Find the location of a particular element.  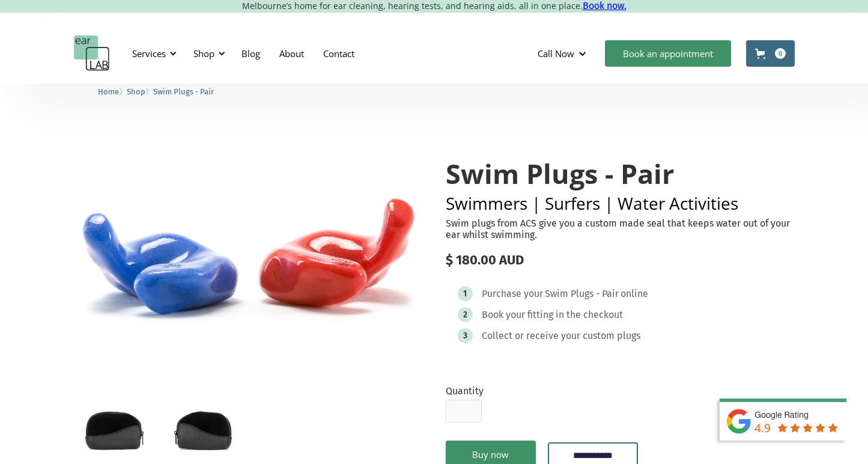

a: home is located at coordinates (92, 54).